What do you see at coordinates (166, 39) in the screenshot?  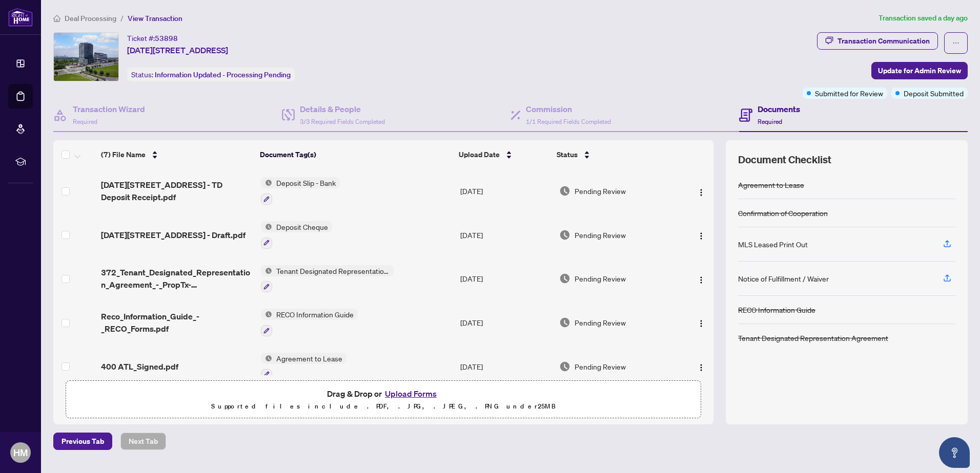 I see `span: 53898` at bounding box center [166, 39].